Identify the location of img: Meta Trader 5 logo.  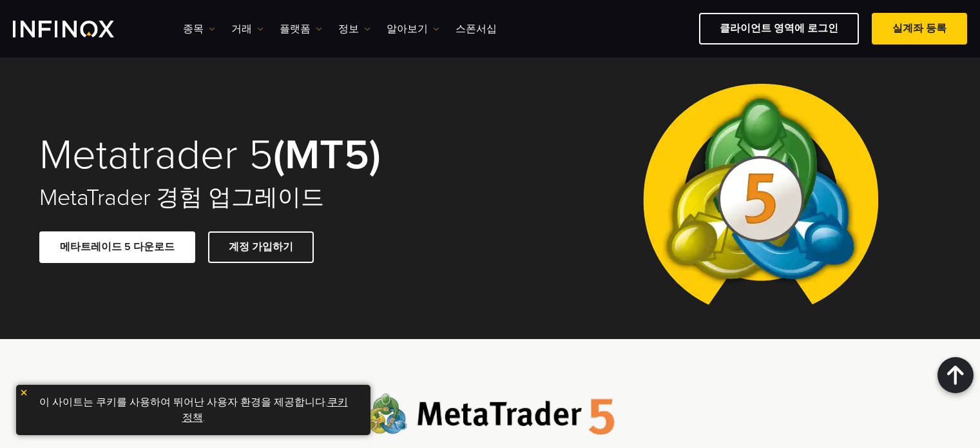
(489, 414).